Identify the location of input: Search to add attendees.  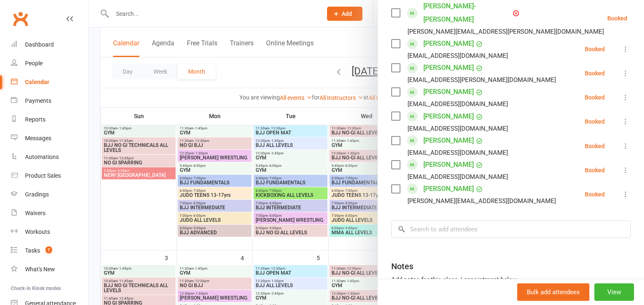
(510, 230).